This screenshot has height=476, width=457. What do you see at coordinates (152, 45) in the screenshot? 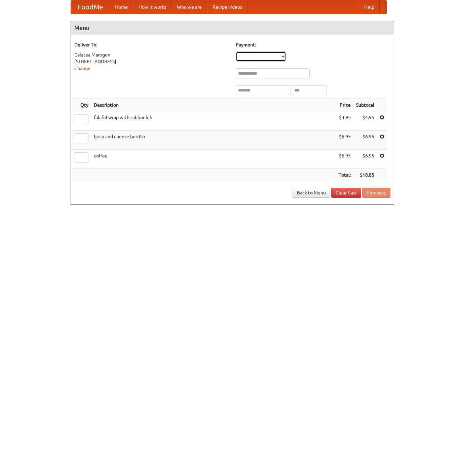
I see `h5: Deliver To:` at bounding box center [152, 45].